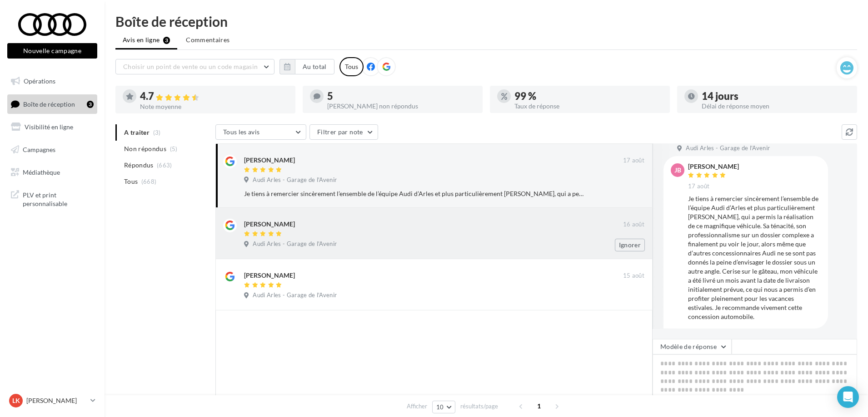 This screenshot has width=868, height=417. What do you see at coordinates (588, 96) in the screenshot?
I see `div: 99 %` at bounding box center [588, 96].